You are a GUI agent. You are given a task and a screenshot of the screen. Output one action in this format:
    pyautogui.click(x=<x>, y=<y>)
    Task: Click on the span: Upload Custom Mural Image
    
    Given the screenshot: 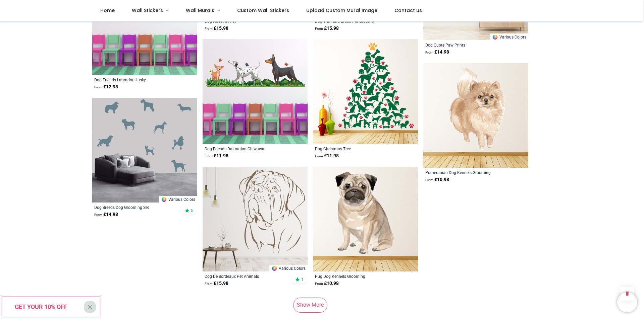 What is the action you would take?
    pyautogui.click(x=341, y=10)
    